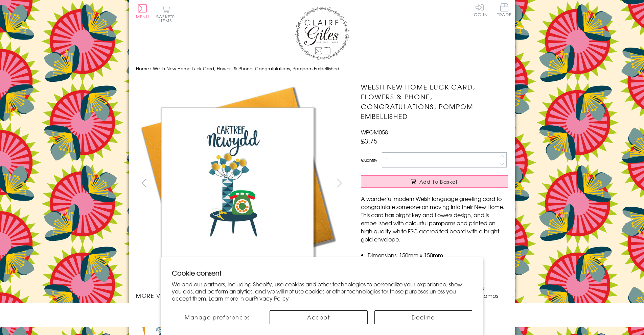 This screenshot has height=335, width=644. Describe the element at coordinates (369, 141) in the screenshot. I see `span: £3.75` at that location.